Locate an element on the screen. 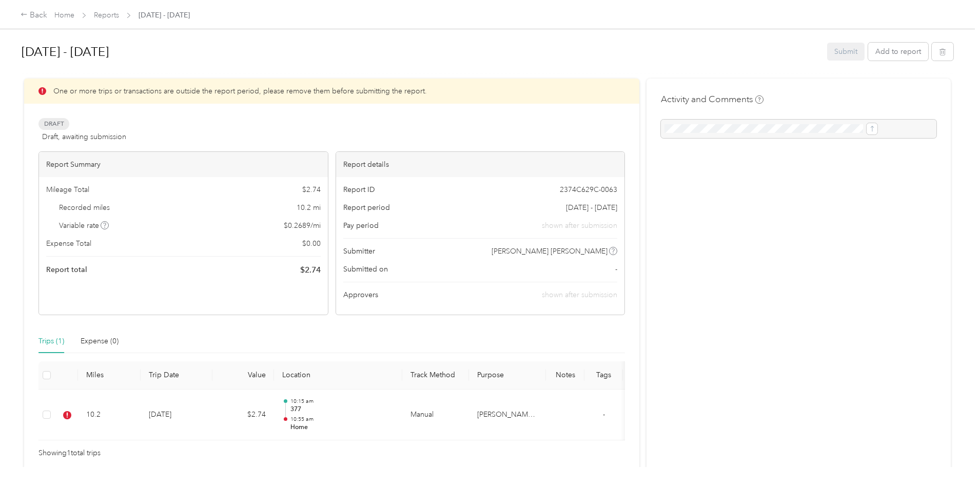 This screenshot has width=980, height=485. td: $2.74 is located at coordinates (243, 415).